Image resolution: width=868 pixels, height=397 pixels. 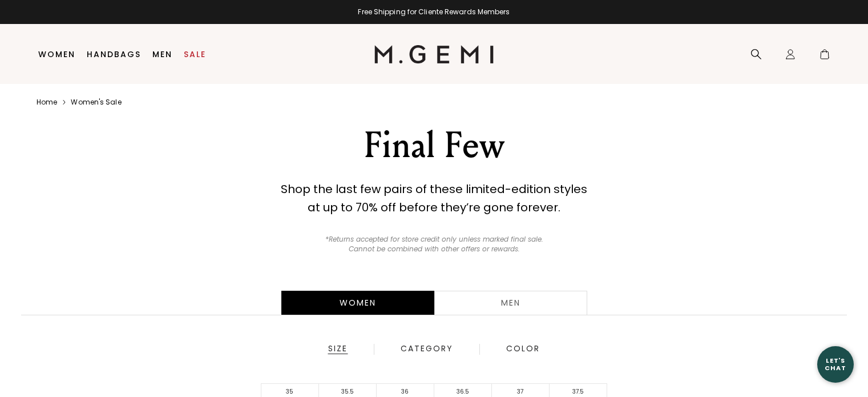 What do you see at coordinates (338, 349) in the screenshot?
I see `div: Size` at bounding box center [338, 349].